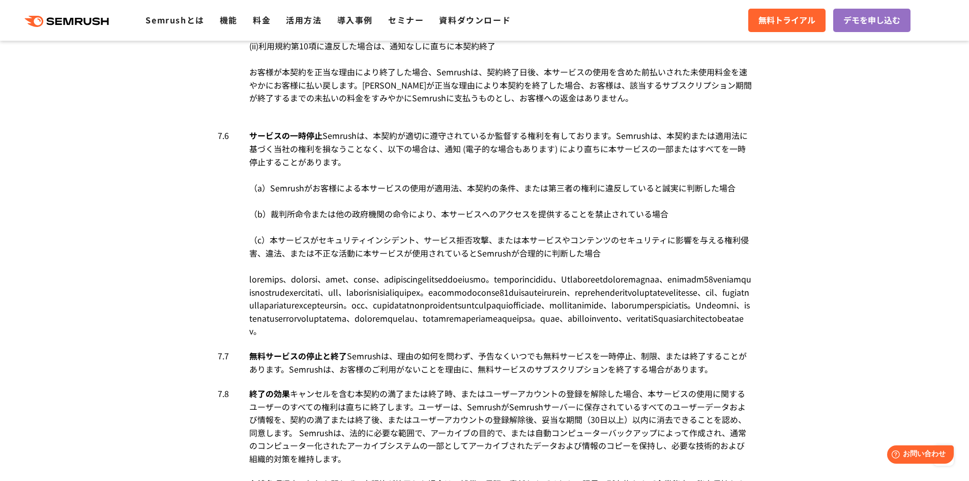  What do you see at coordinates (286, 135) in the screenshot?
I see `span: サービスの一時停止` at bounding box center [286, 135].